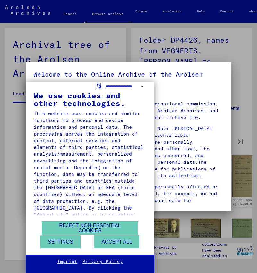  Describe the element at coordinates (90, 228) in the screenshot. I see `button: Reject non-essential cookies` at that location.